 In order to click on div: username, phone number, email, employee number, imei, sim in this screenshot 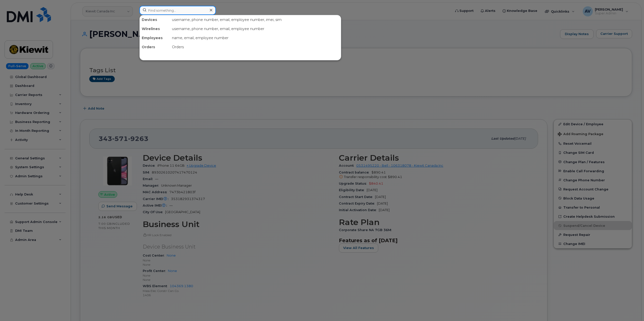, I will do `click(256, 20)`.